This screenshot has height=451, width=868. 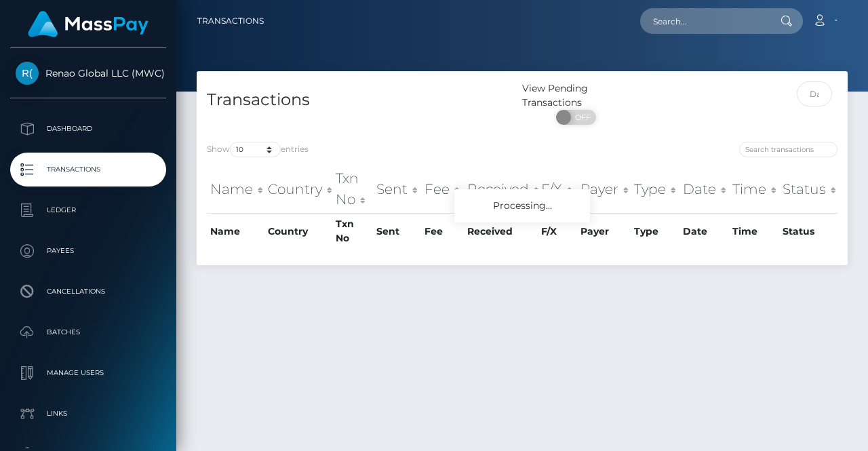 What do you see at coordinates (88, 170) in the screenshot?
I see `p: Transactions` at bounding box center [88, 170].